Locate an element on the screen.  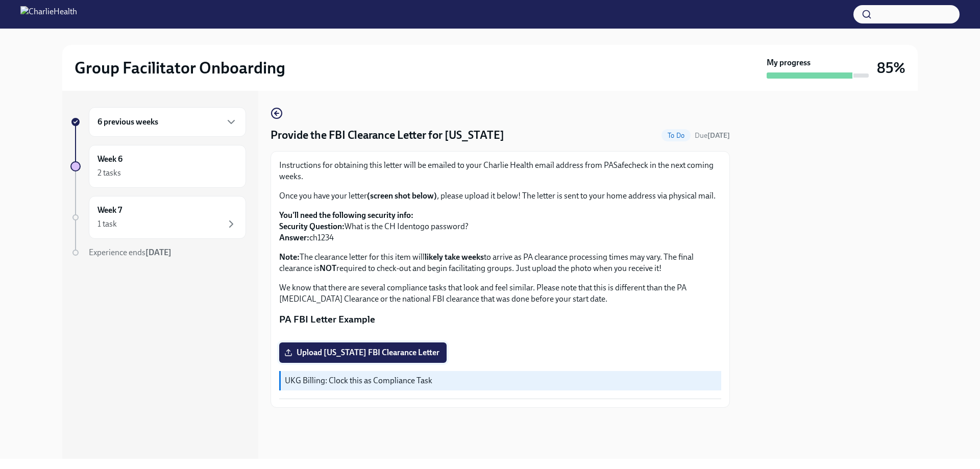
img: CharlieHealth is located at coordinates (48, 14).